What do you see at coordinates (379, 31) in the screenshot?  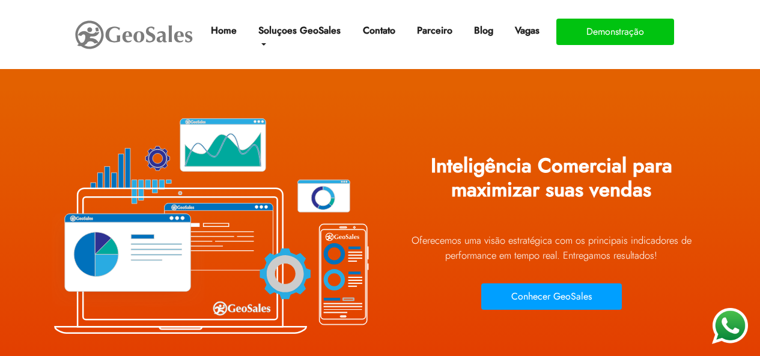 I see `a: Contato` at bounding box center [379, 31].